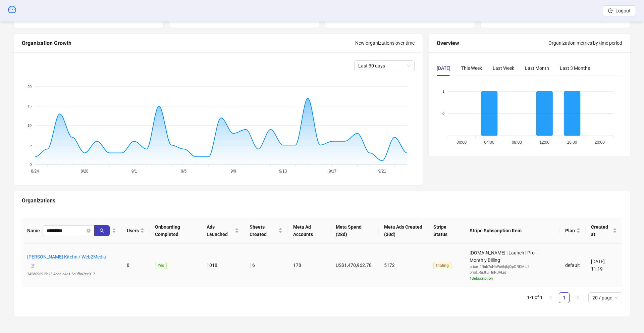 The image size is (644, 333). Describe the element at coordinates (333, 171) in the screenshot. I see `tspan: 9/17` at that location.